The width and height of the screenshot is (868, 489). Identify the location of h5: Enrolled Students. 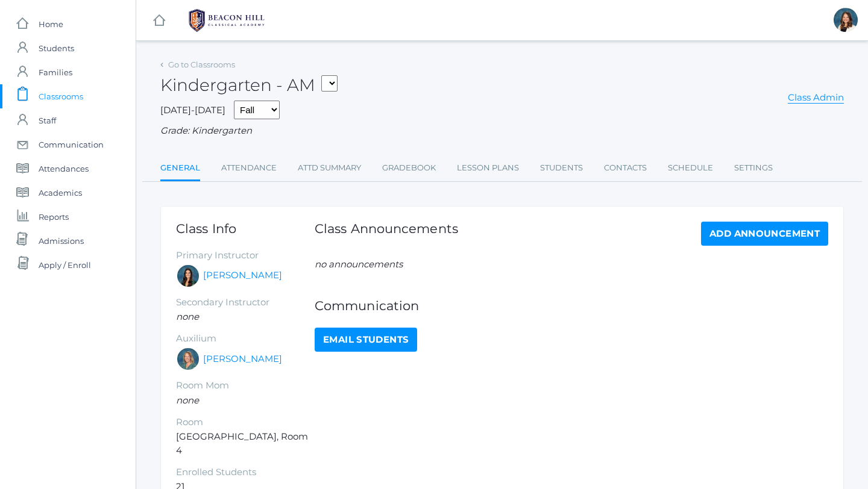
(246, 472).